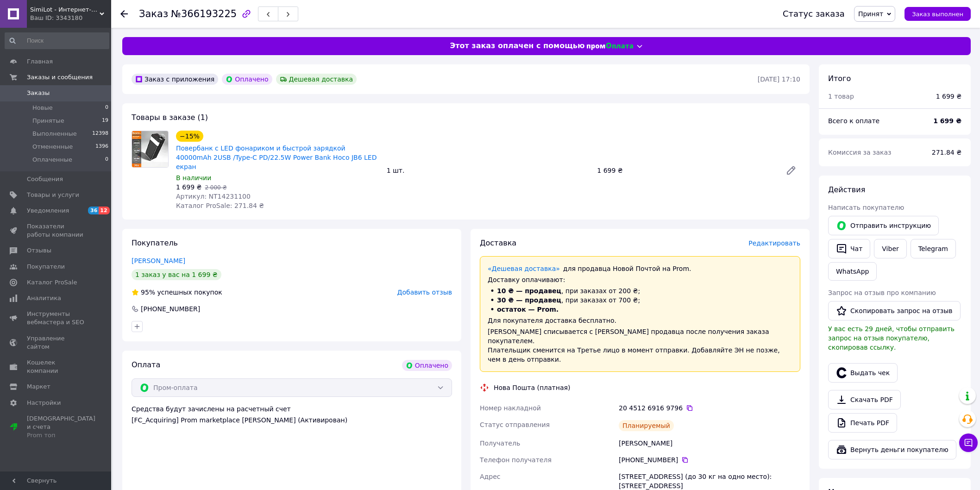  Describe the element at coordinates (44, 299) in the screenshot. I see `span: Аналитика` at that location.